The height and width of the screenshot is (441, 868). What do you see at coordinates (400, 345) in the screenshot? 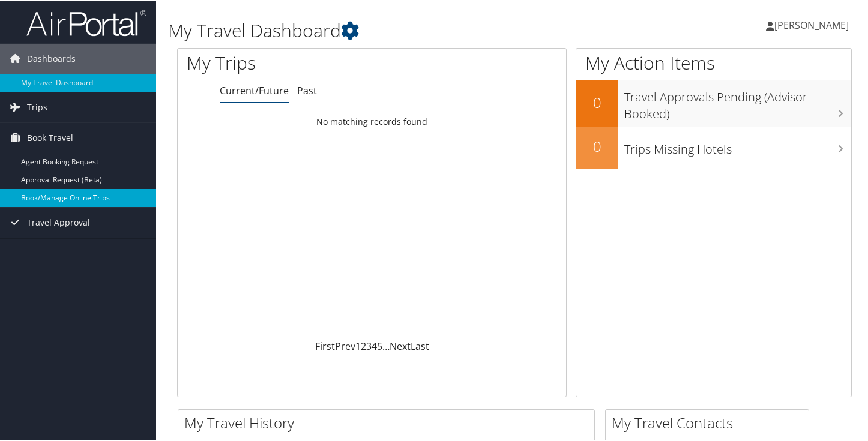
I see `a: Next` at bounding box center [400, 345].